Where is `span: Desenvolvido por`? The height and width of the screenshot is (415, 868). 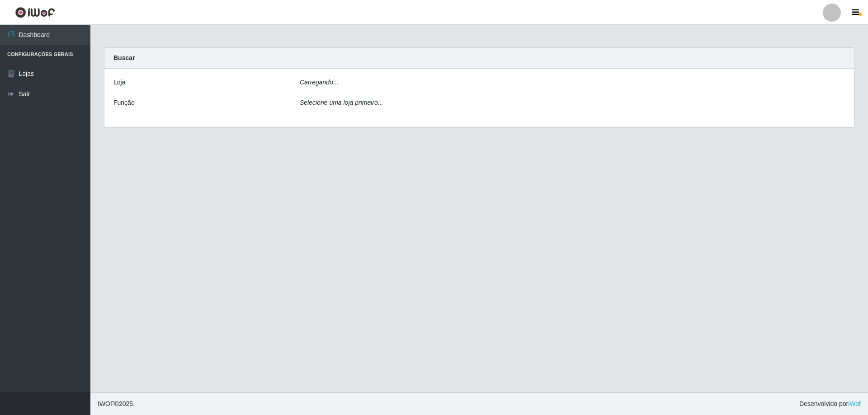
span: Desenvolvido por is located at coordinates (830, 404).